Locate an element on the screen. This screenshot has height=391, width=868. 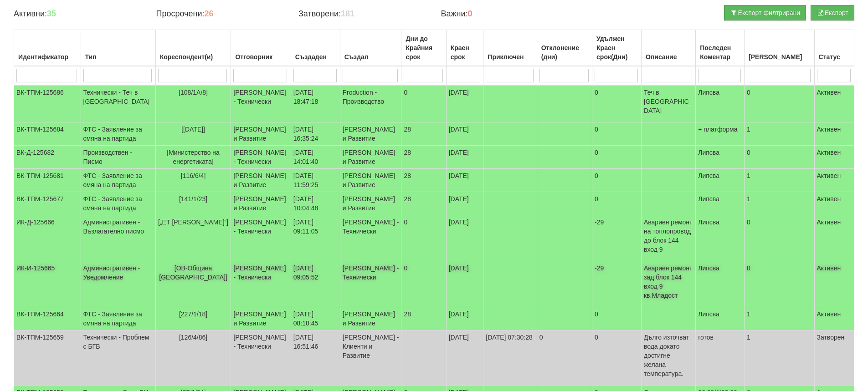
div: Създаден is located at coordinates (315, 57).